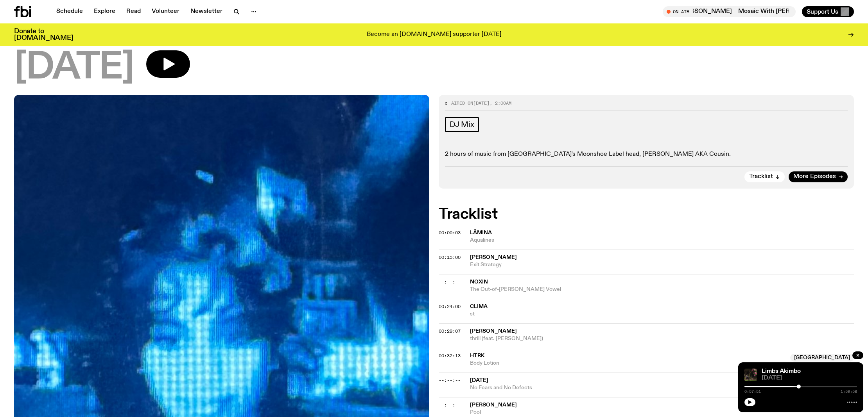  Describe the element at coordinates (815, 176) in the screenshot. I see `span: More Episodes` at that location.